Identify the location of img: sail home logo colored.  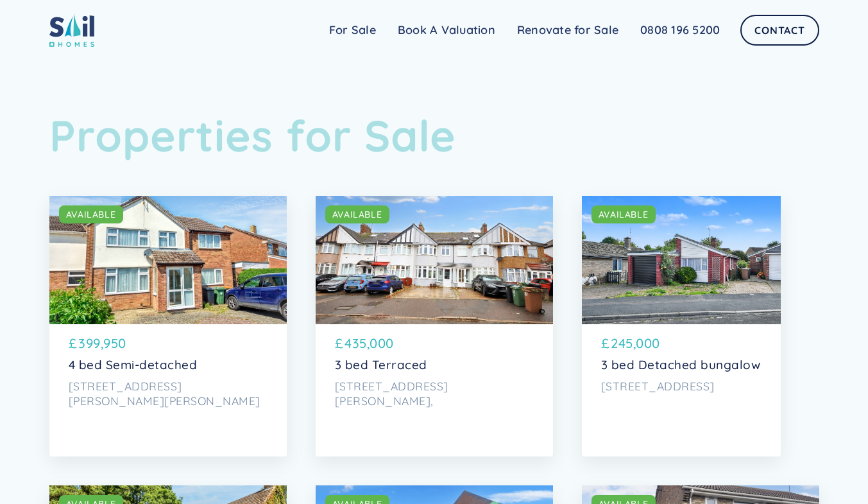
(72, 29).